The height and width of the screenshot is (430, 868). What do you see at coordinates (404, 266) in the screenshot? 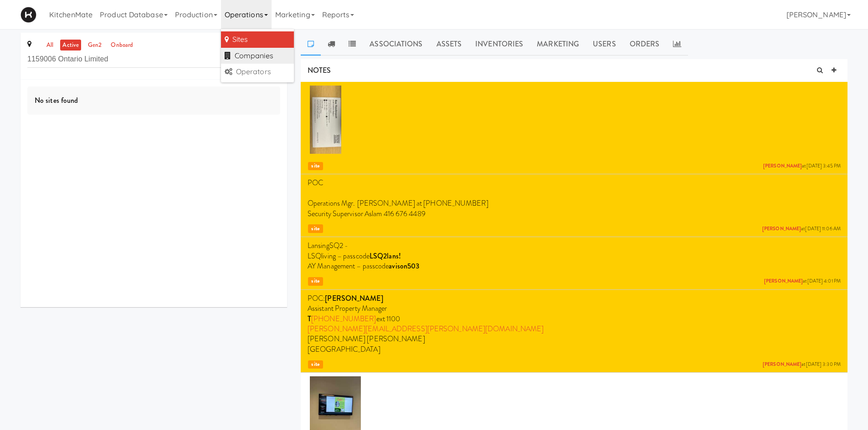
I see `strong: avison503` at bounding box center [404, 266].